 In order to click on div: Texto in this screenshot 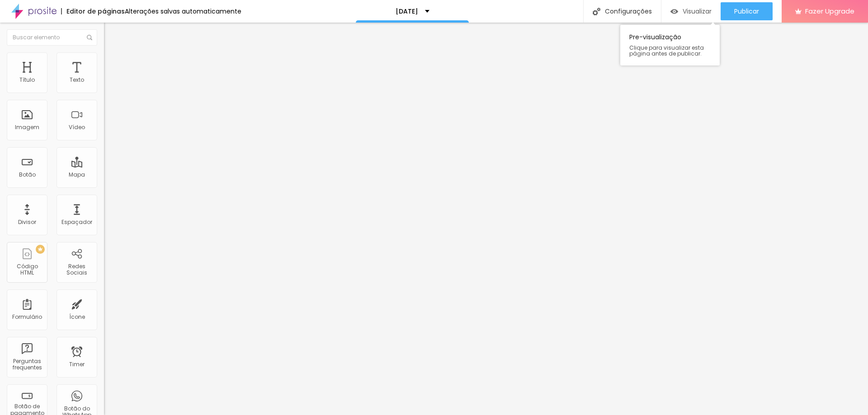, I will do `click(77, 80)`.